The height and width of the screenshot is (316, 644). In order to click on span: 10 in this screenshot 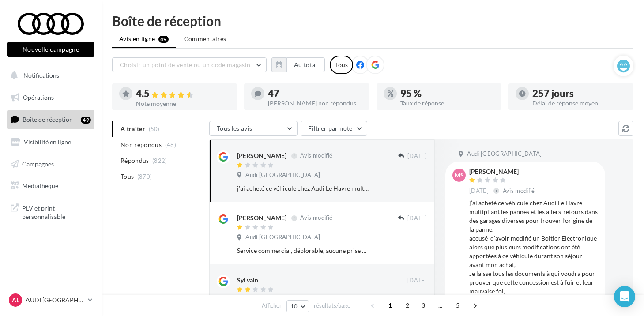, I will do `click(294, 306)`.